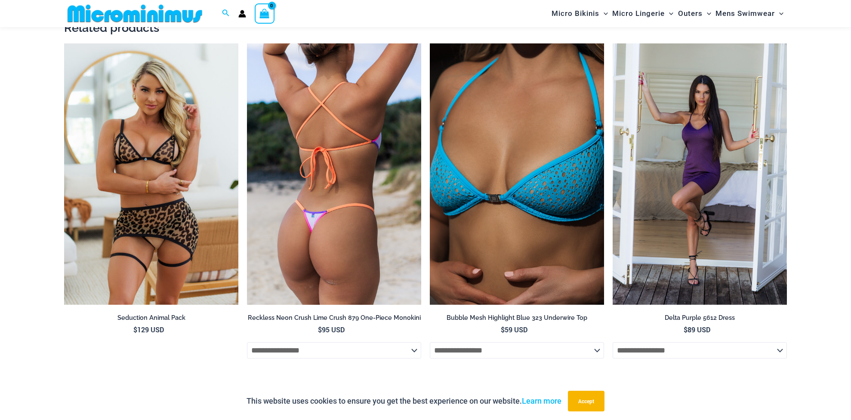  Describe the element at coordinates (638, 13) in the screenshot. I see `span: Micro Lingerie` at that location.